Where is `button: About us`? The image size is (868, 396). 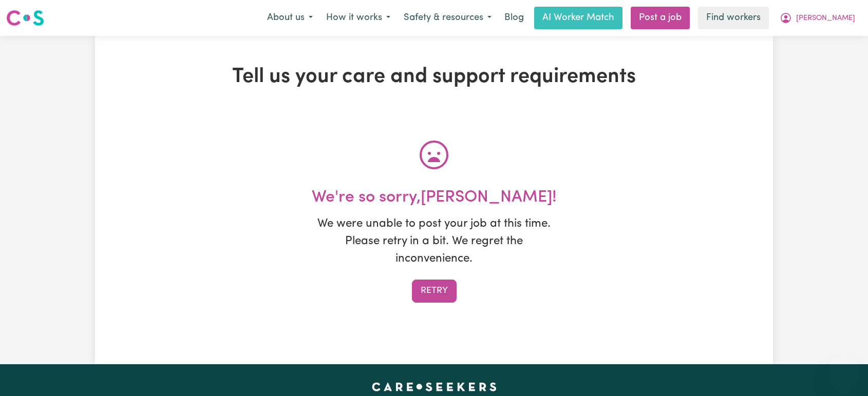
button: About us is located at coordinates (290, 18).